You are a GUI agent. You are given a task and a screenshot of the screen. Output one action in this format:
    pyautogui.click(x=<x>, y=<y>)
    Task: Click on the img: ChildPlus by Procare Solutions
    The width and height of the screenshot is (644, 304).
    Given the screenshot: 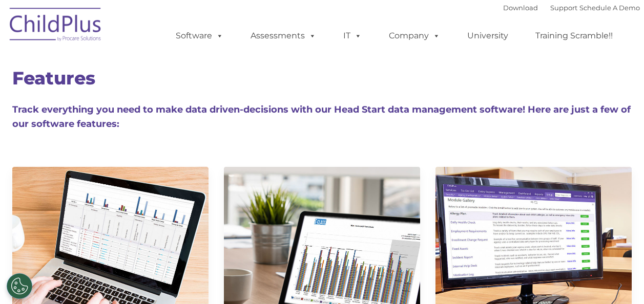 What is the action you would take?
    pyautogui.click(x=56, y=26)
    